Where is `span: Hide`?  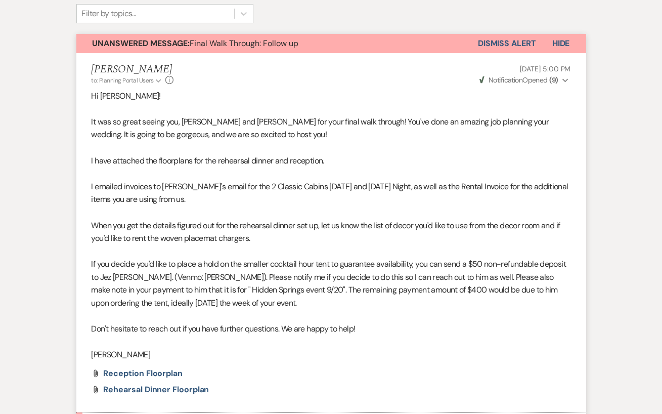 span: Hide is located at coordinates (561, 43).